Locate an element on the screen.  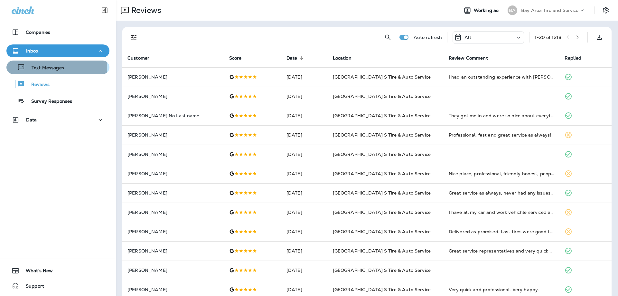
button: Reviews is located at coordinates (58, 84).